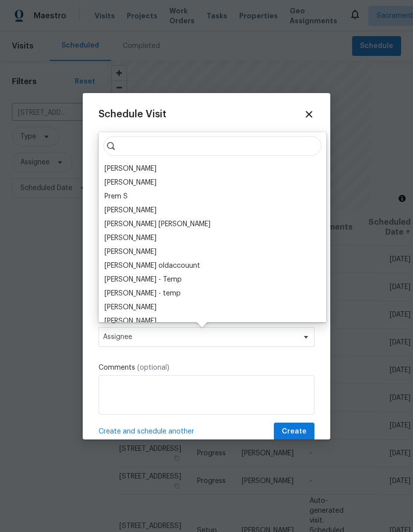 The width and height of the screenshot is (413, 532). I want to click on label: Home, so click(207, 137).